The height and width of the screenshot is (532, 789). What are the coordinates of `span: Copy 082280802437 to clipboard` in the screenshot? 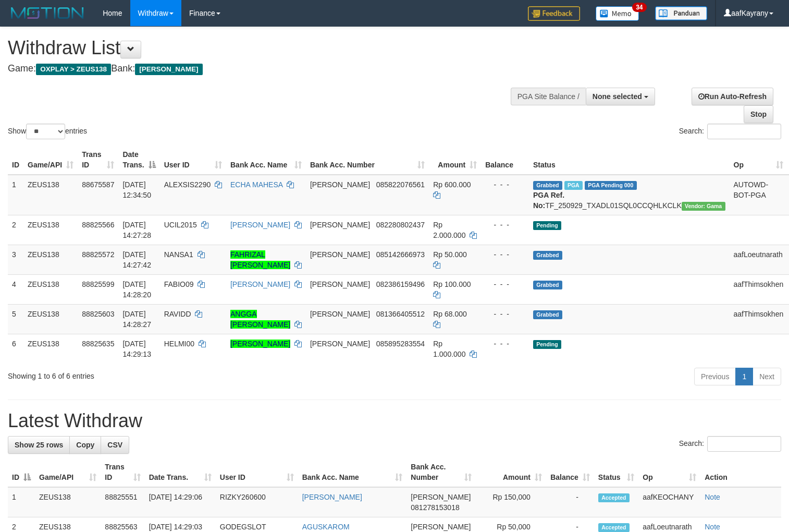 It's located at (401, 224).